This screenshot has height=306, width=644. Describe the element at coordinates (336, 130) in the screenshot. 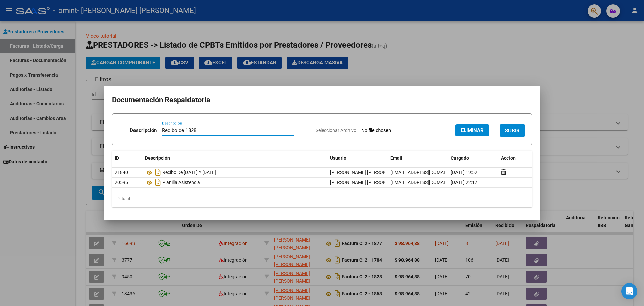

I see `span: Seleccionar Archivo` at that location.